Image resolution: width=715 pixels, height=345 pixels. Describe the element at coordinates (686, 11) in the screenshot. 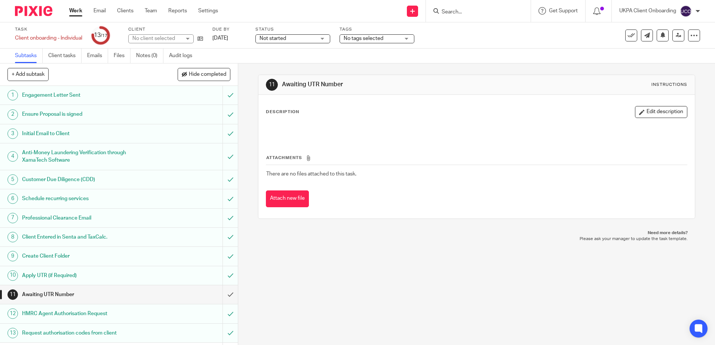

I see `img: svg%3E` at that location.